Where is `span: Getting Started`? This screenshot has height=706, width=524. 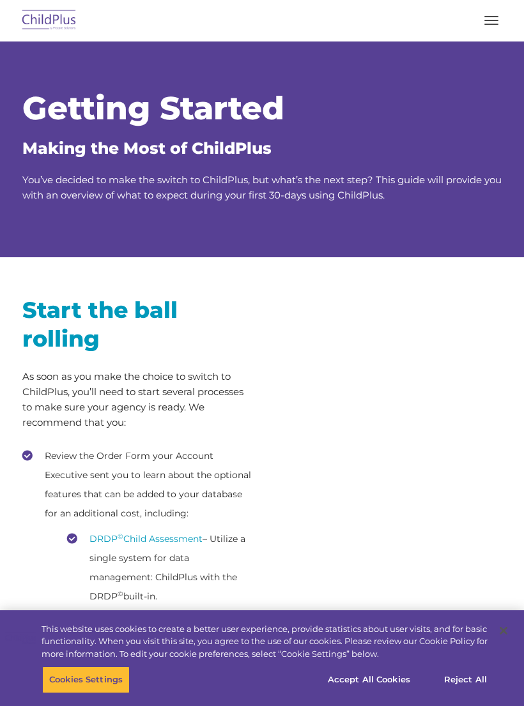 span: Getting Started is located at coordinates (153, 108).